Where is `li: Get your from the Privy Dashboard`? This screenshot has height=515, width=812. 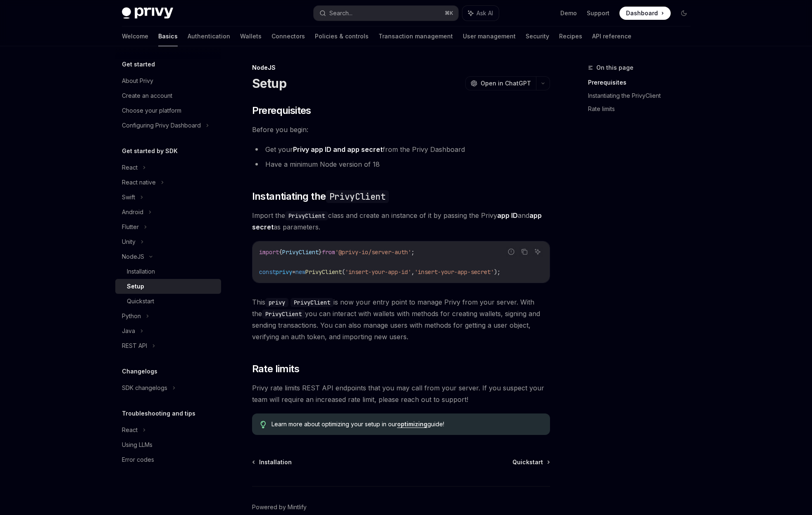 li: Get your from the Privy Dashboard is located at coordinates (401, 150).